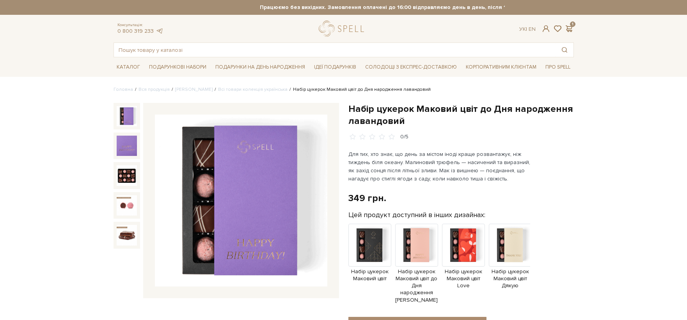 The height and width of the screenshot is (320, 687). What do you see at coordinates (511, 279) in the screenshot?
I see `span: Набір цукерок Маковий цвіт Дякую` at bounding box center [511, 279].